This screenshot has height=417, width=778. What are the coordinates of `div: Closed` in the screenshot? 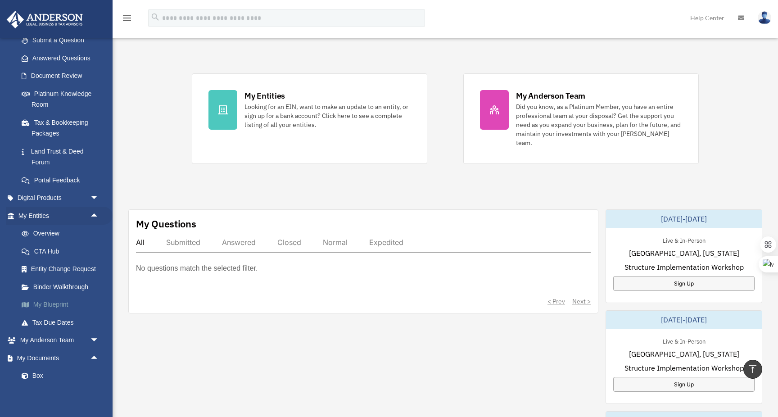 It's located at (289, 242).